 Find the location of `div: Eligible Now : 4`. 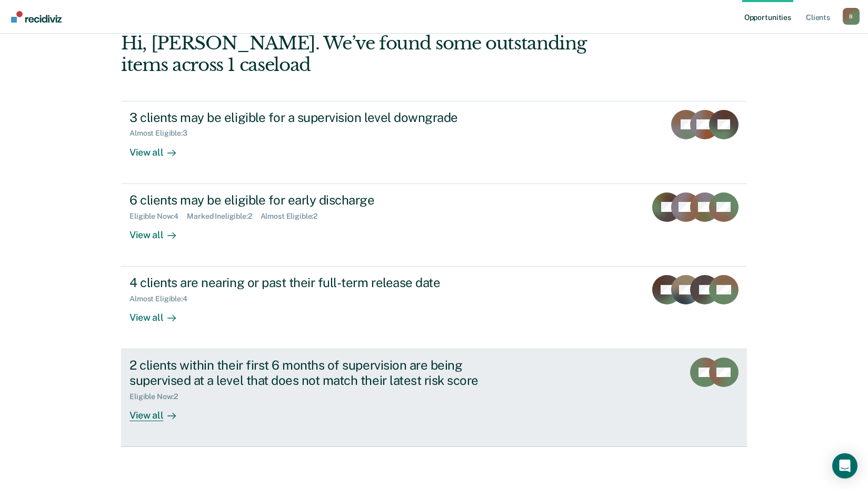

div: Eligible Now : 4 is located at coordinates (158, 216).